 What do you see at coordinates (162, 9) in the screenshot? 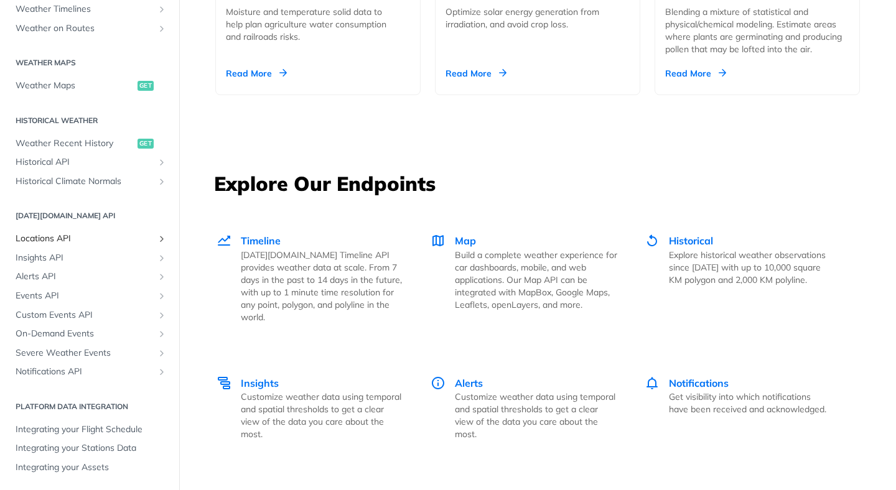
I see `button: Show subpages for Weather Timelines` at bounding box center [162, 9].